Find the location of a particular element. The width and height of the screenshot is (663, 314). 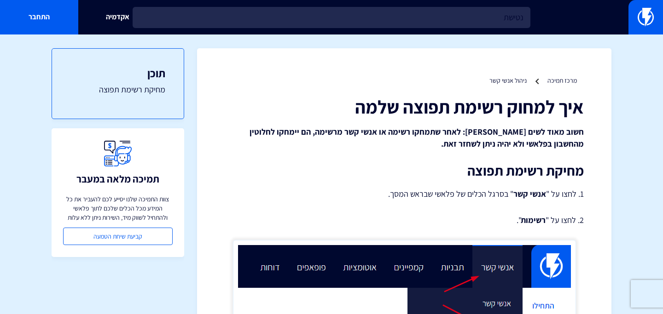

strong: רשימות is located at coordinates (533, 220).